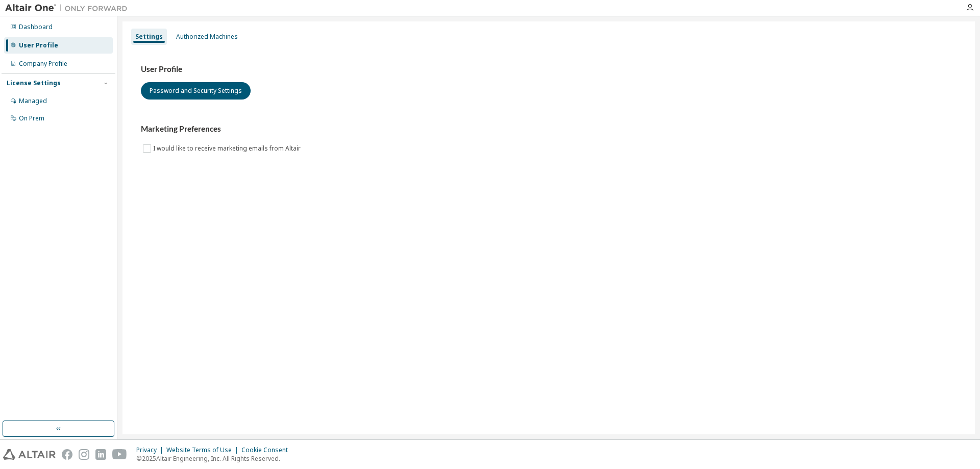  What do you see at coordinates (29, 455) in the screenshot?
I see `img: altair_logo.svg` at bounding box center [29, 455].